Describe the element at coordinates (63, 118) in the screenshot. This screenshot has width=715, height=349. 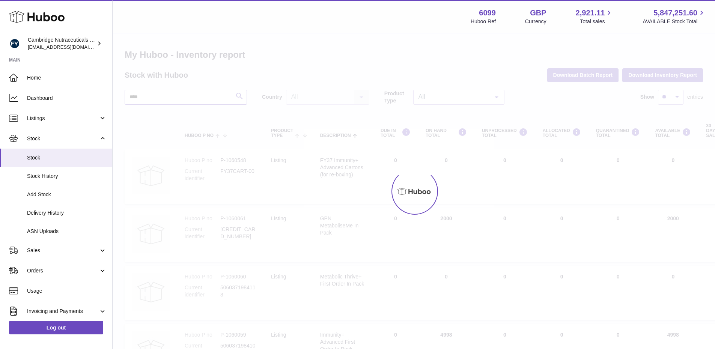
I see `span: Listings` at that location.